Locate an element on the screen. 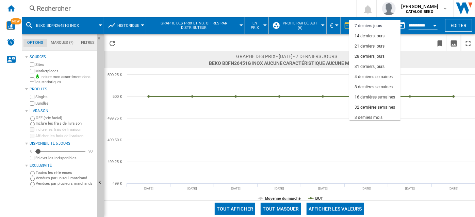 This screenshot has width=475, height=217. div: 32 dernières semaines is located at coordinates (375, 108).